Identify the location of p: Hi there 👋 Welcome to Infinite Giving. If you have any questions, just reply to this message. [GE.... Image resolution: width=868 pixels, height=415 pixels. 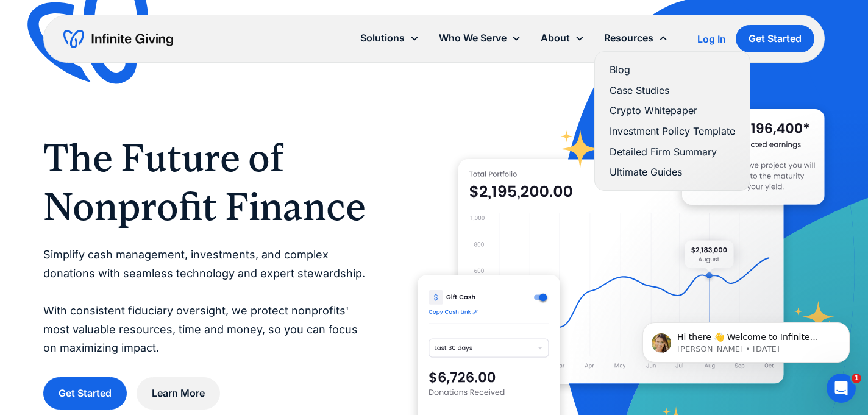
(132, 41).